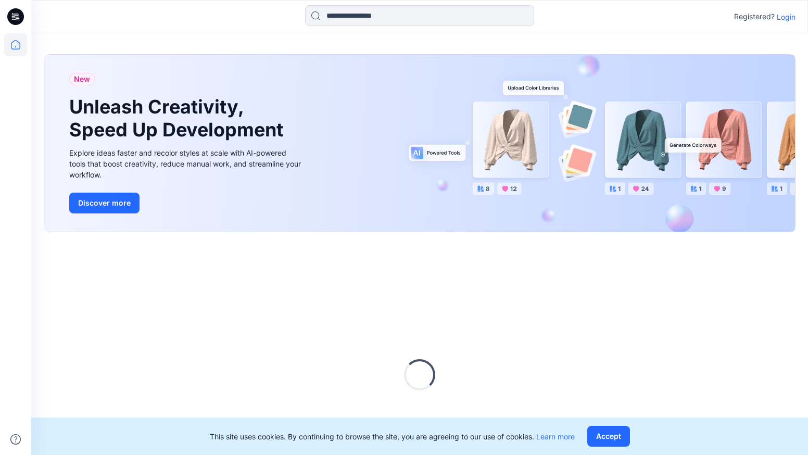 This screenshot has height=455, width=808. I want to click on a: Discover more, so click(186, 203).